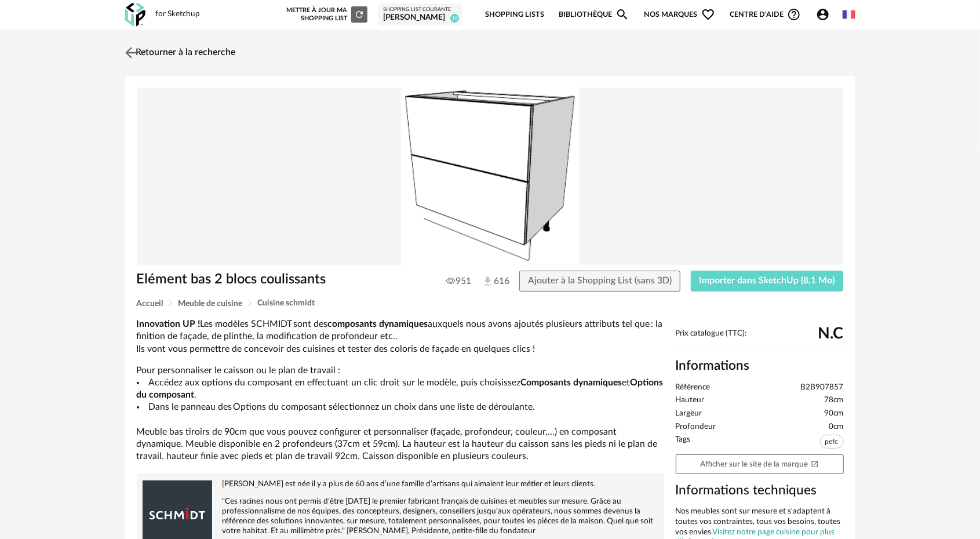 The width and height of the screenshot is (980, 539). Describe the element at coordinates (679, 14) in the screenshot. I see `span: Nos marques` at that location.